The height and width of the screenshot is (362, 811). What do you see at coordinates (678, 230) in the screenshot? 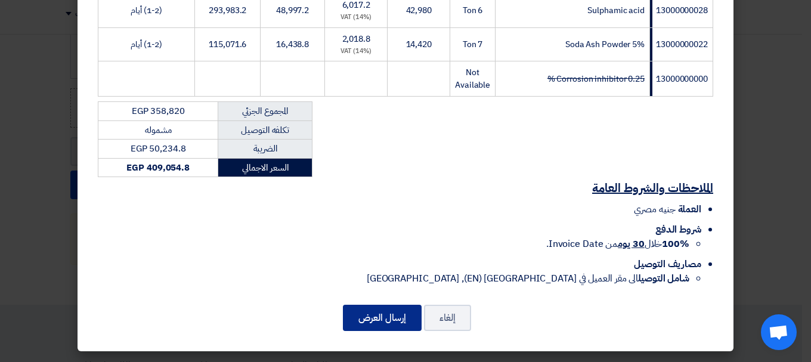
I see `span: شروط الدفع` at bounding box center [678, 230].